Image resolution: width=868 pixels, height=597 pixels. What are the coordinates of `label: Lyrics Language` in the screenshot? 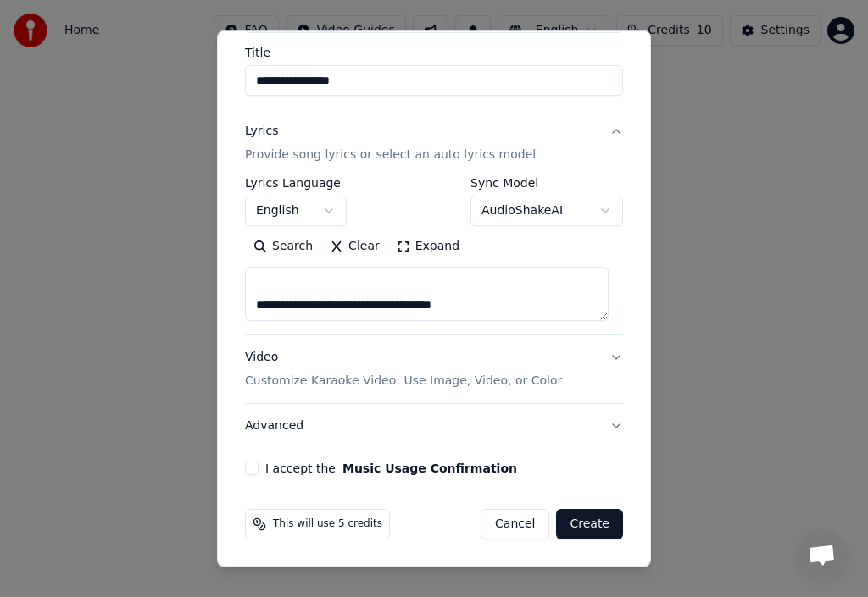 It's located at (296, 183).